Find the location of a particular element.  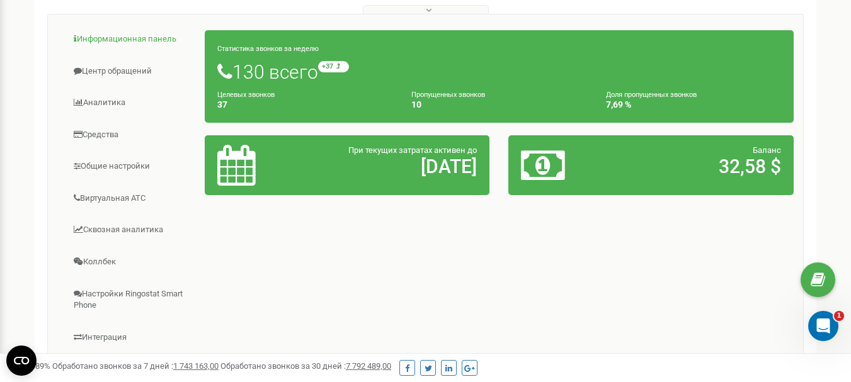

small: Доля пропущенных звонков is located at coordinates (651, 94).